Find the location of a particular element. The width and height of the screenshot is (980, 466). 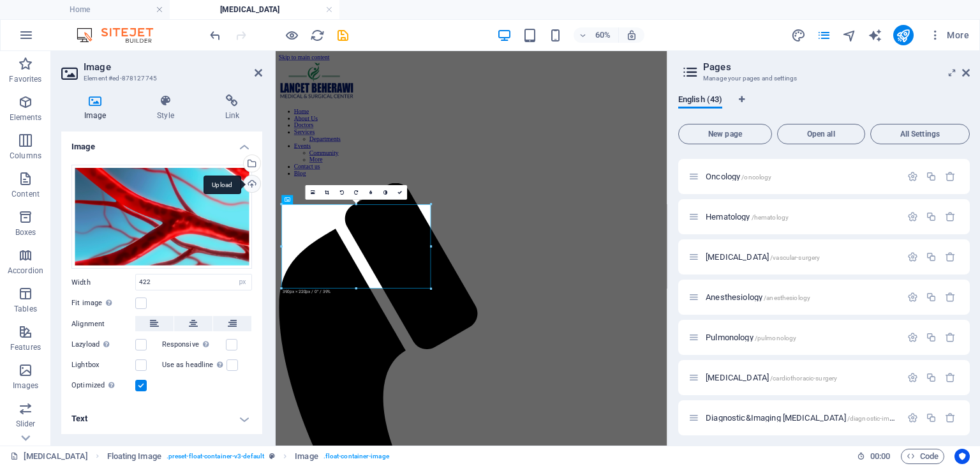

button: save is located at coordinates (342, 35).